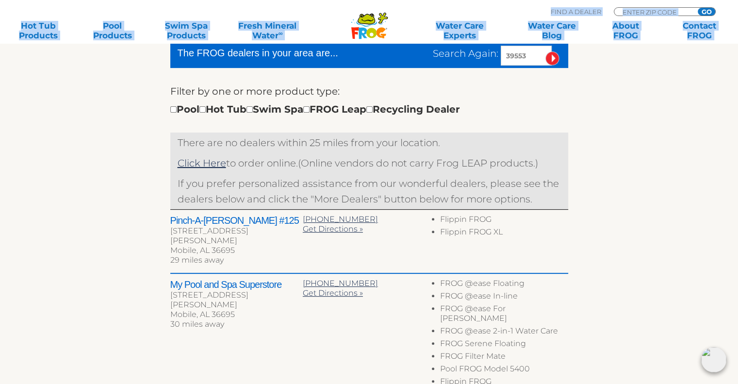 The image size is (738, 384). What do you see at coordinates (504, 332) in the screenshot?
I see `li: FROG @ease 2-in-1 Water Care` at bounding box center [504, 332].